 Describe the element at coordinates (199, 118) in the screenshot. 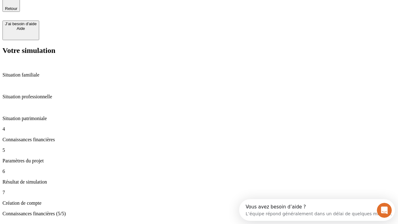

I see `p: Situation patrimoniale` at that location.